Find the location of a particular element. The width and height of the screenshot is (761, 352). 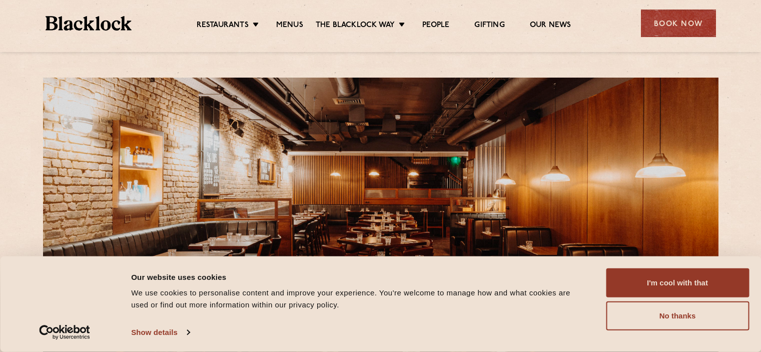

a: Menus is located at coordinates (290, 26).